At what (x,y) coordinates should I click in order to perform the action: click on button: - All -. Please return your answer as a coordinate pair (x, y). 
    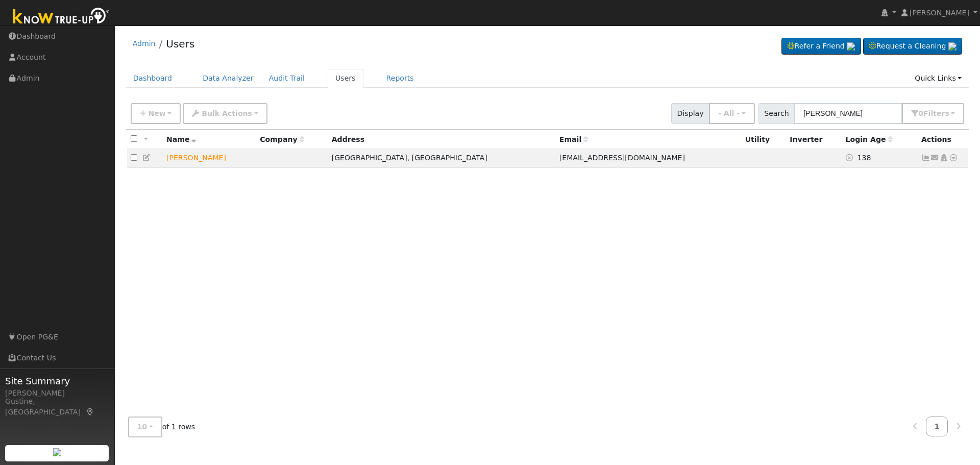
    Looking at the image, I should click on (732, 113).